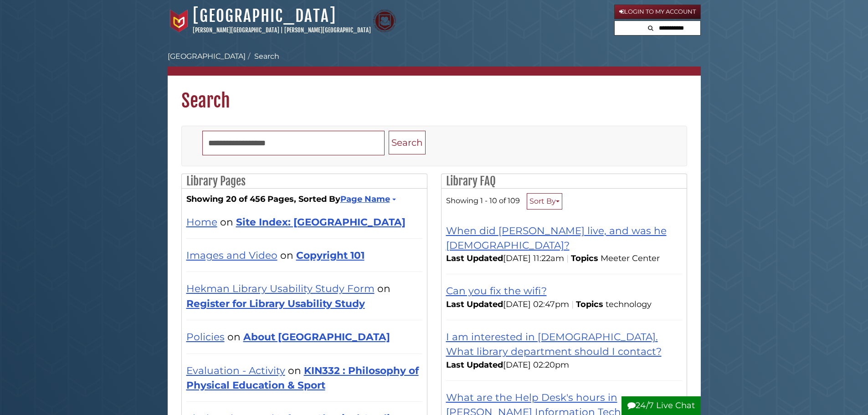  What do you see at coordinates (179, 21) in the screenshot?
I see `img: Calvin University` at bounding box center [179, 21].